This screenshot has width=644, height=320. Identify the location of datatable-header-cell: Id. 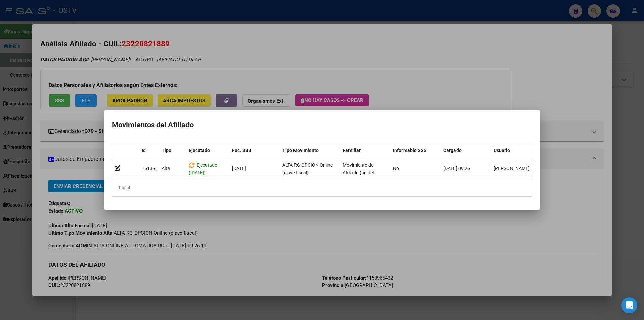
(149, 151).